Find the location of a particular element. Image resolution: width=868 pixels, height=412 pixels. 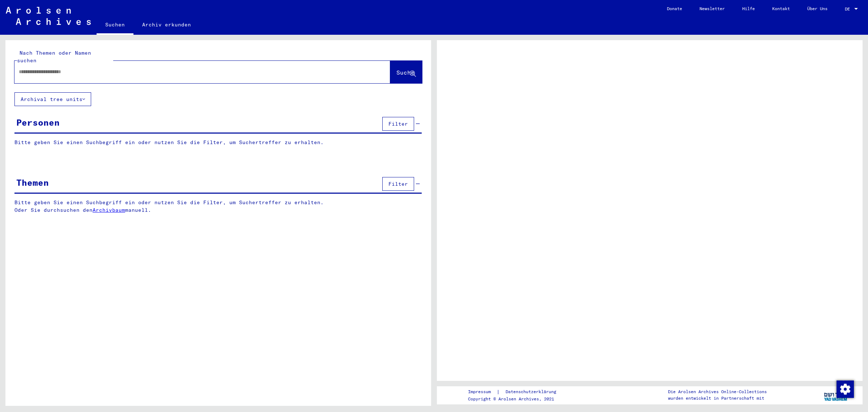

button: Suche is located at coordinates (406, 72).